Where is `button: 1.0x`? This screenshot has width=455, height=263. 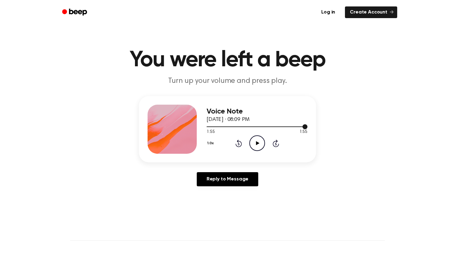
button: 1.0x is located at coordinates (211, 144).